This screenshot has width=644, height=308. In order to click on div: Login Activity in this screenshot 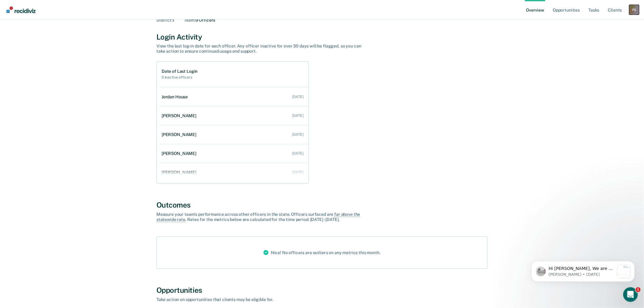, I will do `click(322, 37)`.